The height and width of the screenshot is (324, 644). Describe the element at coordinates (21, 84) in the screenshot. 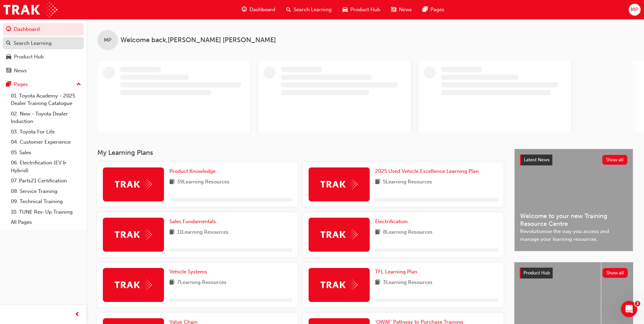

I see `div: Pages` at that location.